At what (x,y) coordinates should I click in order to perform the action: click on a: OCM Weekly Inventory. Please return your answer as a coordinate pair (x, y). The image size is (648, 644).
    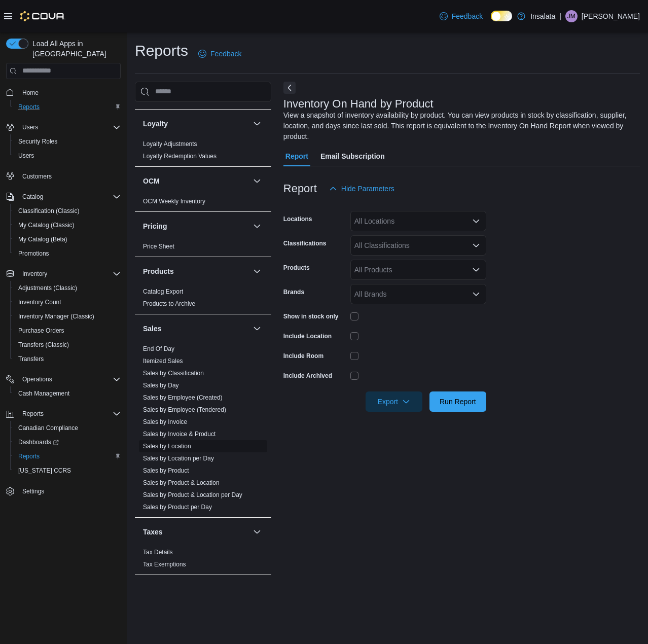
    Looking at the image, I should click on (174, 201).